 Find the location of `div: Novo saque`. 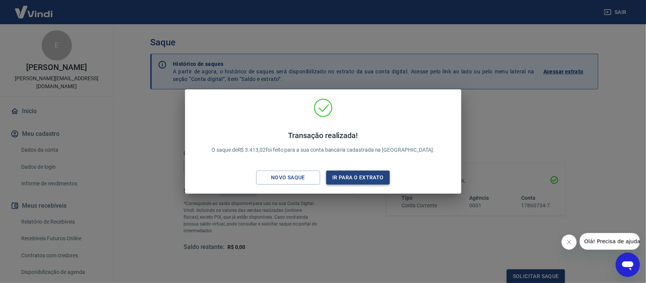

div: Novo saque is located at coordinates (288, 177).